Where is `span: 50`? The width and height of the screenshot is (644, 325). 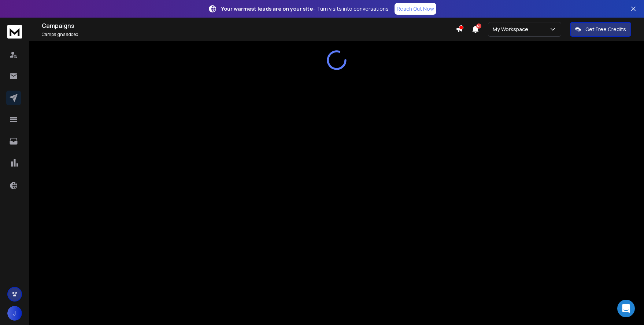 span: 50 is located at coordinates (479, 26).